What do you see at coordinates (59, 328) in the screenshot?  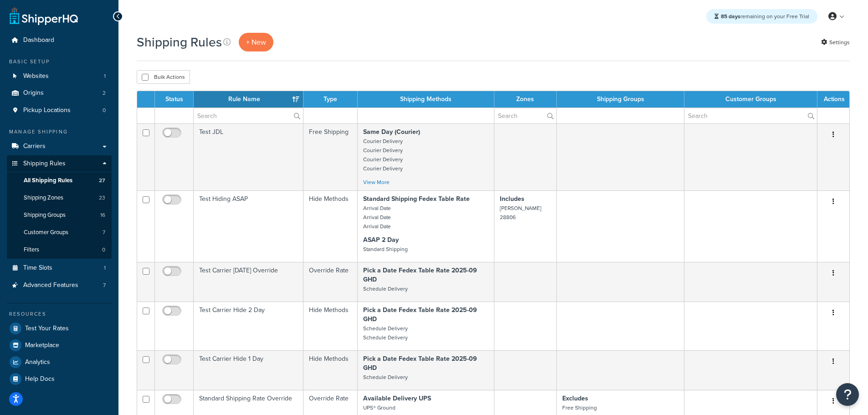 I see `a: Test Your Rates` at bounding box center [59, 328].